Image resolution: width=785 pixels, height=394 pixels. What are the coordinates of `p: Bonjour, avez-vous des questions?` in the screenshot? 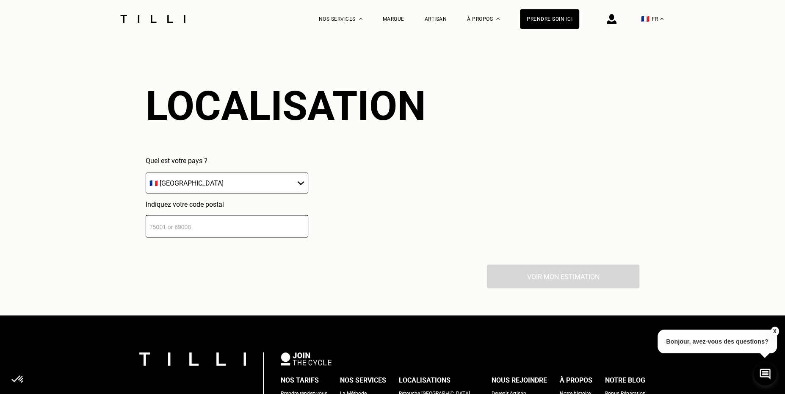 It's located at (717, 341).